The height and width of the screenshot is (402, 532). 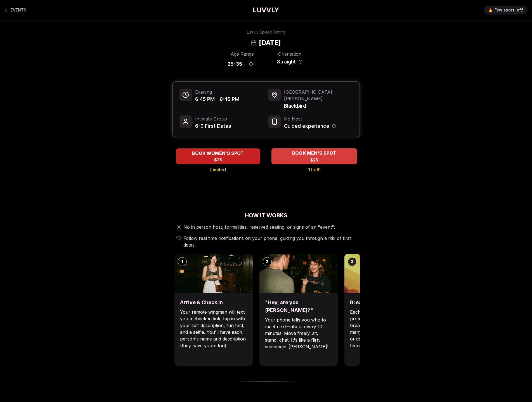 What do you see at coordinates (334, 126) in the screenshot?
I see `button: Host information` at bounding box center [334, 126].